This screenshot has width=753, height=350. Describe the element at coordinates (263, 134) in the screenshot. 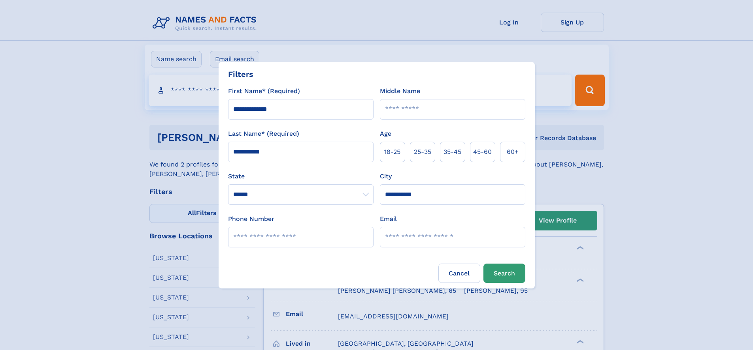

I see `label: Last Name* (Required)` at that location.